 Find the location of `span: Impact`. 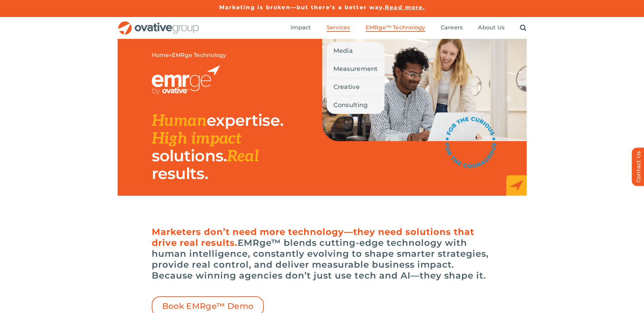

span: Impact is located at coordinates (301, 28).